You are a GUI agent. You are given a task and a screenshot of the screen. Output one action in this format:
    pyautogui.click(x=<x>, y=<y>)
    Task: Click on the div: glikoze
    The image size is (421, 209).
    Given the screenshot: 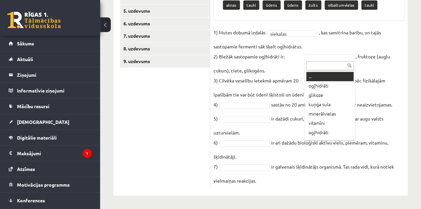 What is the action you would take?
    pyautogui.click(x=330, y=95)
    